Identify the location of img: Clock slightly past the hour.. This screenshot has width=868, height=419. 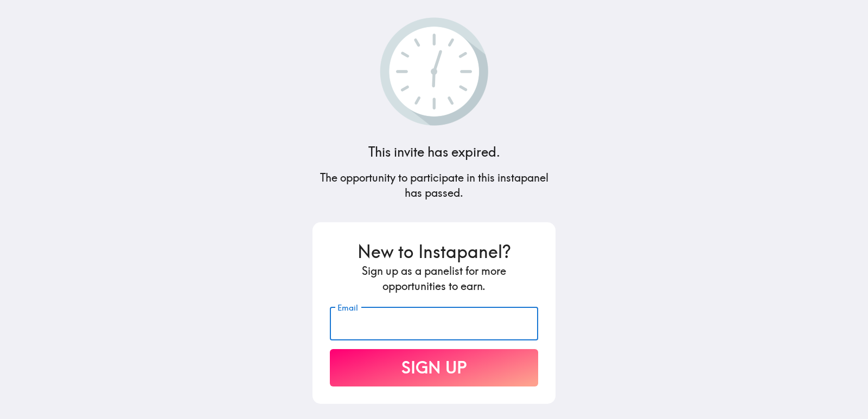
(434, 71).